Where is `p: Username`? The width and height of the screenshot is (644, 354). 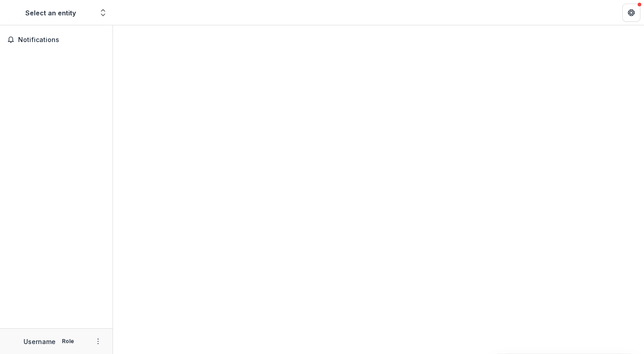
p: Username is located at coordinates (39, 341).